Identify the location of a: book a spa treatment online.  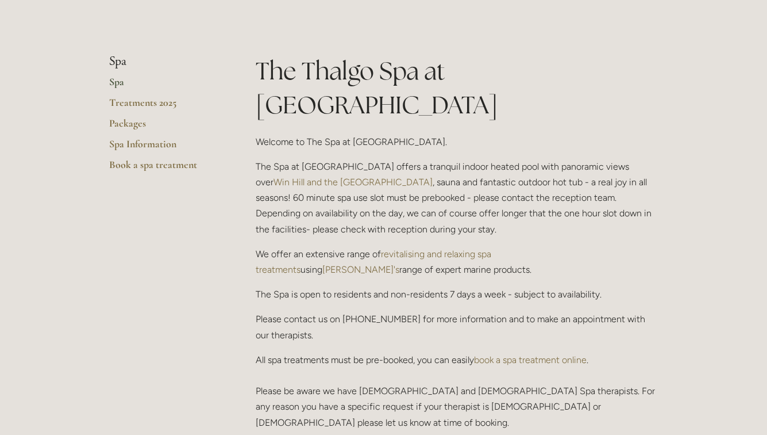
(531, 359).